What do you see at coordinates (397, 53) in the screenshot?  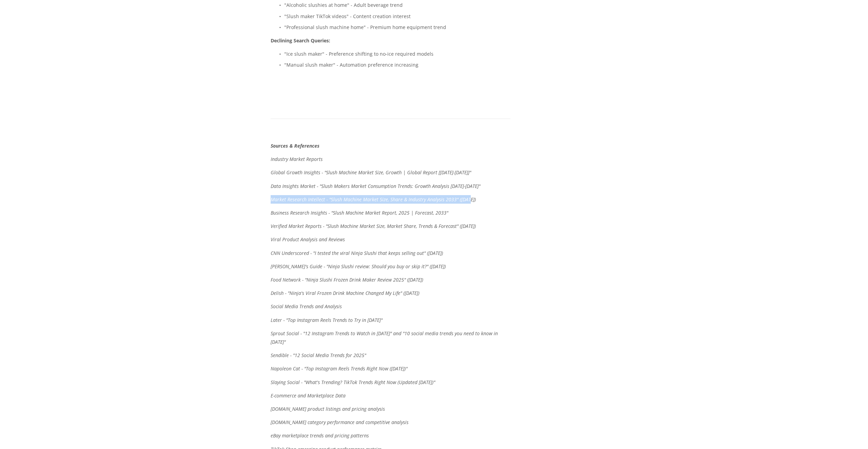 I see `p: "Ice slush maker" - Preference shifting to no-ice required models` at bounding box center [397, 53].